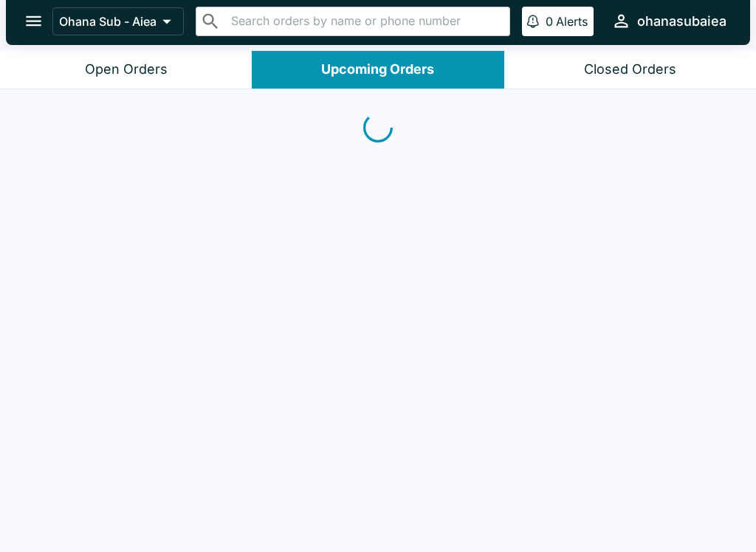  What do you see at coordinates (127, 70) in the screenshot?
I see `div: Open Orders` at bounding box center [127, 70].